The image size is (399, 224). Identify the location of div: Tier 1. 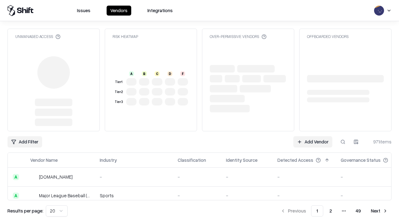
(119, 82).